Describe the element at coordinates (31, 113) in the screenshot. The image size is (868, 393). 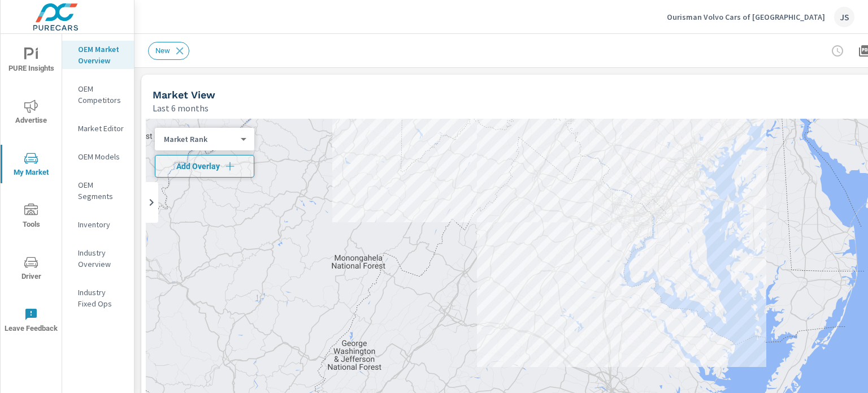
I see `span: Advertise` at that location.